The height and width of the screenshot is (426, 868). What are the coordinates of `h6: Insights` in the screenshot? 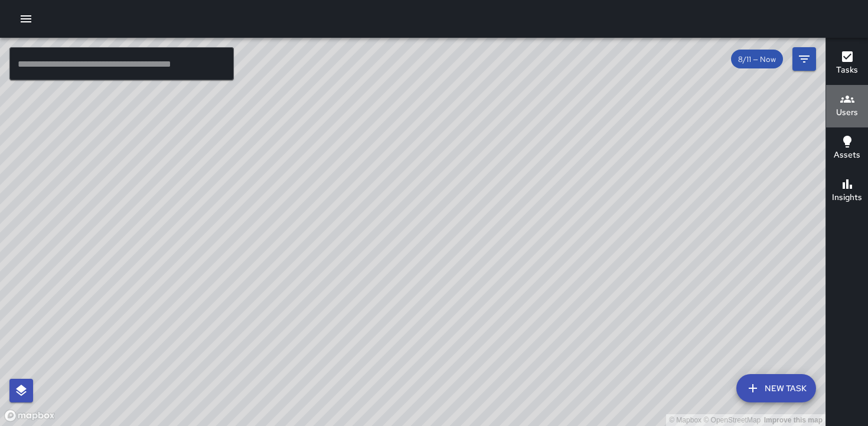 It's located at (847, 198).